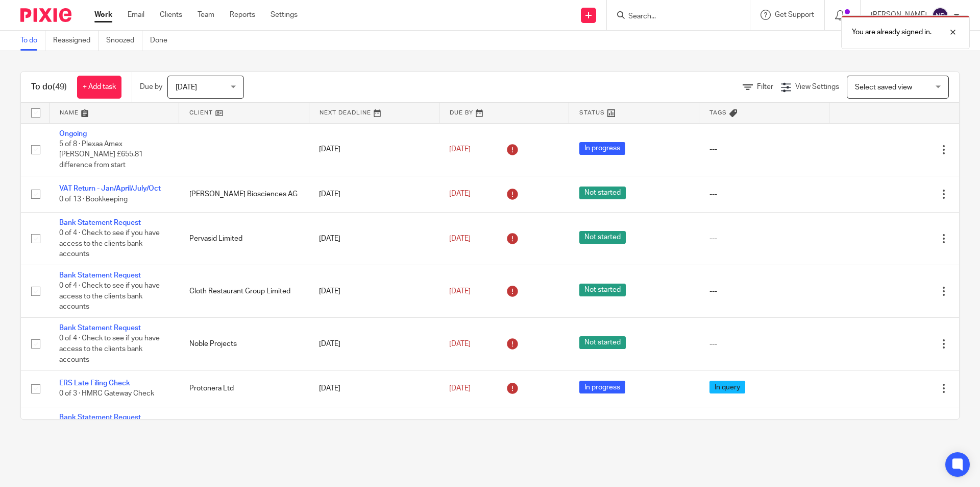 The height and width of the screenshot is (487, 980). I want to click on span: Filter, so click(765, 87).